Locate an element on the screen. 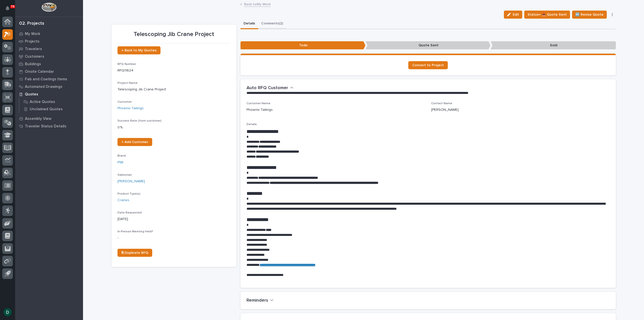 This screenshot has height=320, width=644. a: ⎘ Duplicate RFQ is located at coordinates (135, 252).